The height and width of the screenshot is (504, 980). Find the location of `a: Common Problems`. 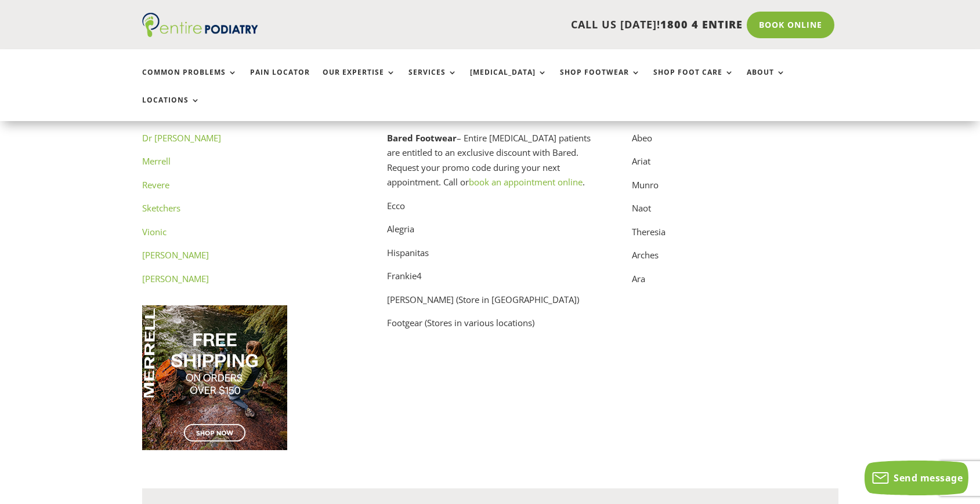

a: Common Problems is located at coordinates (190, 81).